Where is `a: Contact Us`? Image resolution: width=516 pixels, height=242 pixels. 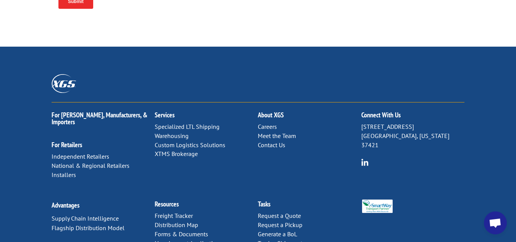
a: Contact Us is located at coordinates (272, 145).